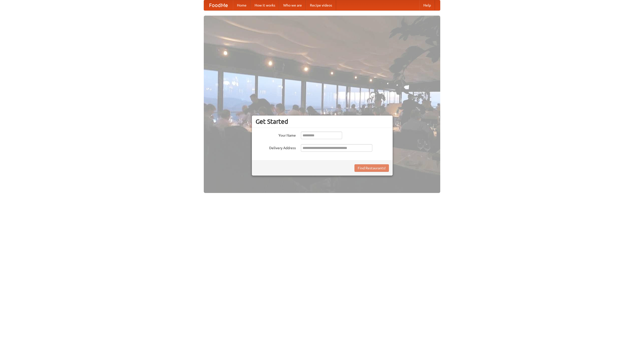 The width and height of the screenshot is (644, 356). Describe the element at coordinates (427, 5) in the screenshot. I see `a: Help` at that location.